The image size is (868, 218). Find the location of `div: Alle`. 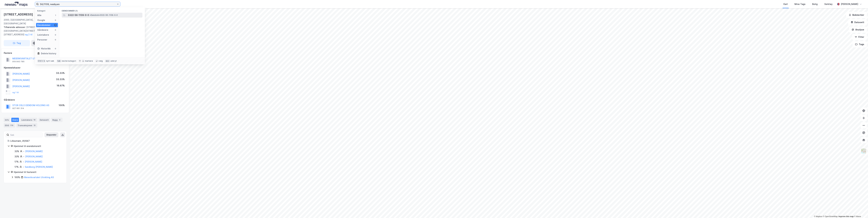

div: Alle is located at coordinates (39, 15).